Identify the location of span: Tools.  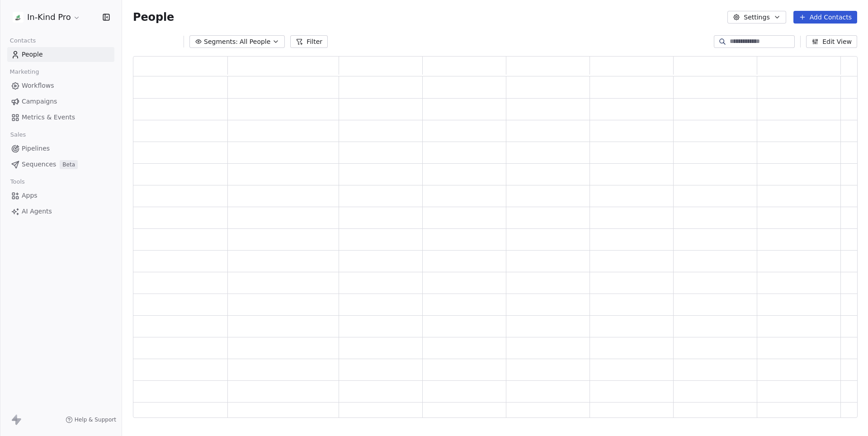
(17, 182).